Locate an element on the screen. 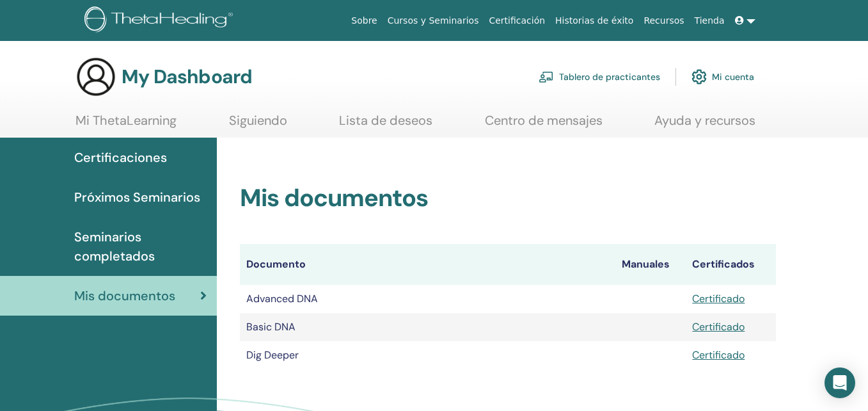  span: Próximos Seminarios is located at coordinates (137, 197).